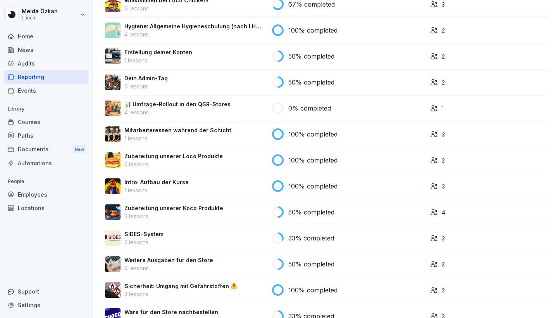  What do you see at coordinates (144, 234) in the screenshot?
I see `p: SIDES-System` at bounding box center [144, 234].